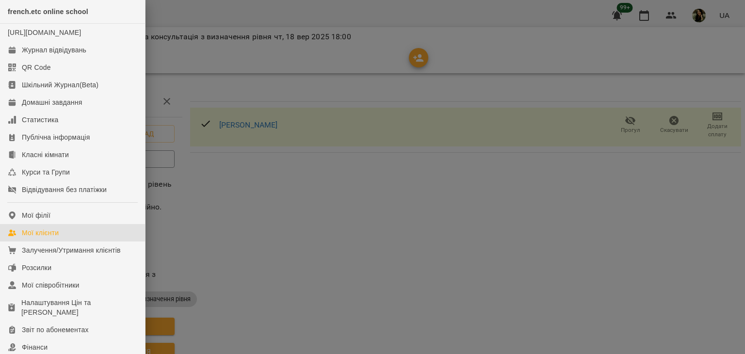 The height and width of the screenshot is (354, 745). I want to click on div: Домашні завдання, so click(52, 102).